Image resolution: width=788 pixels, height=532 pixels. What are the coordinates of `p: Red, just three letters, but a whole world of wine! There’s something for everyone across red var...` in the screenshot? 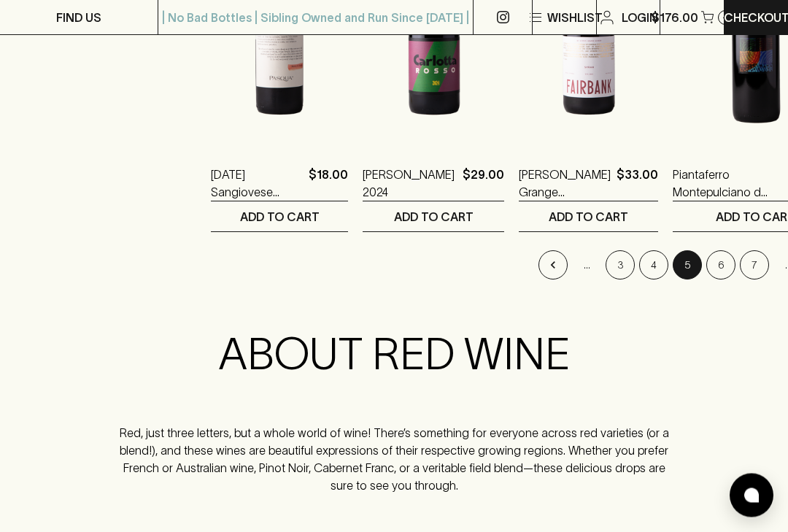 It's located at (394, 460).